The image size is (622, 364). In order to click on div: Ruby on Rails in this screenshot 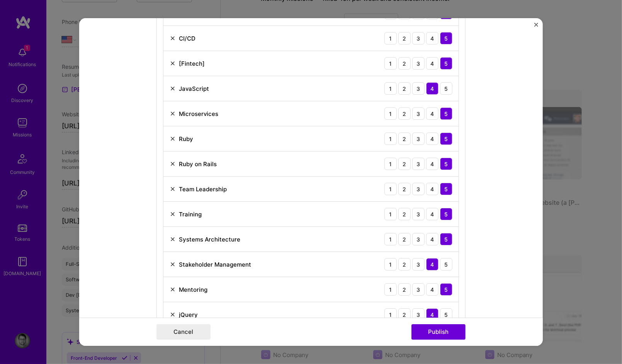, I will do `click(198, 164)`.